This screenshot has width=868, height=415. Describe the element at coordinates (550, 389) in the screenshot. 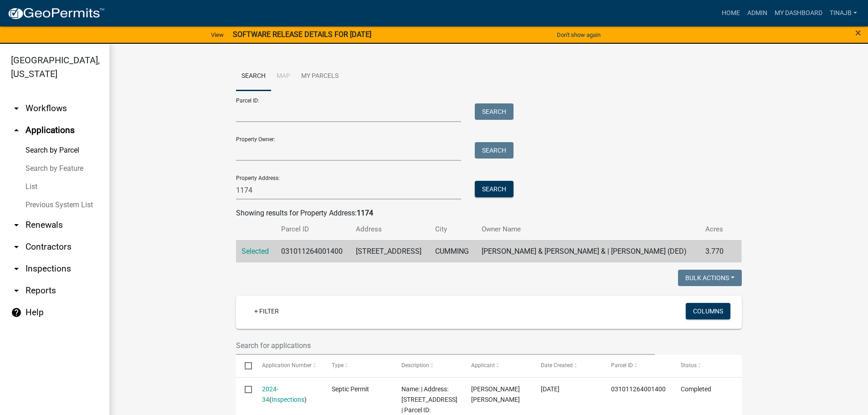

I see `span: 06/03/2024` at that location.